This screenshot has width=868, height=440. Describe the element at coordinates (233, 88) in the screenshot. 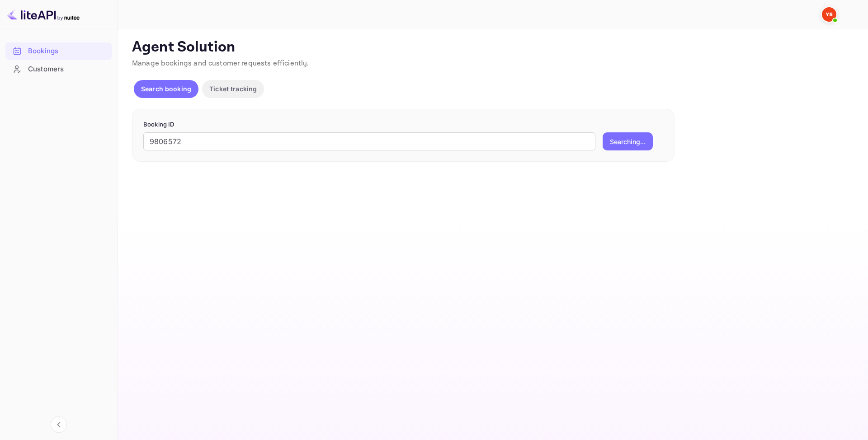

I see `p: Ticket tracking` at that location.